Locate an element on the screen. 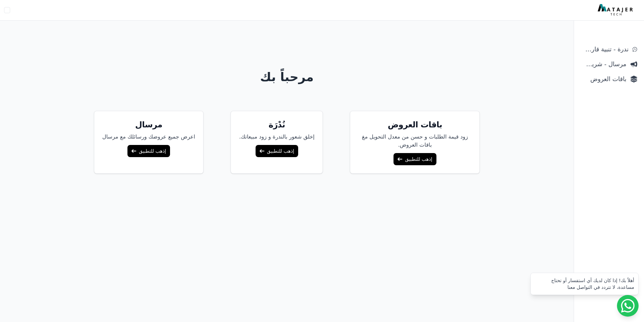  h5: باقات العروض is located at coordinates (415, 125).